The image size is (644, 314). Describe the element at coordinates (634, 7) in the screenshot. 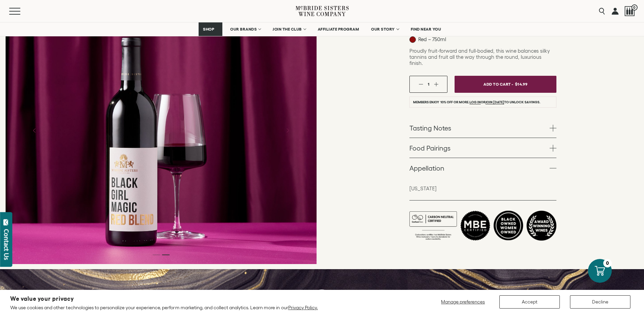

I see `span: 0` at that location.